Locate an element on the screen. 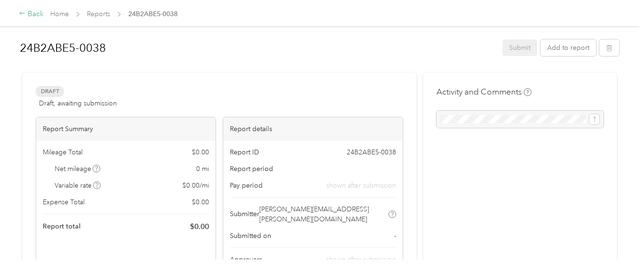 This screenshot has width=644, height=276. span: 0 mi is located at coordinates (203, 169).